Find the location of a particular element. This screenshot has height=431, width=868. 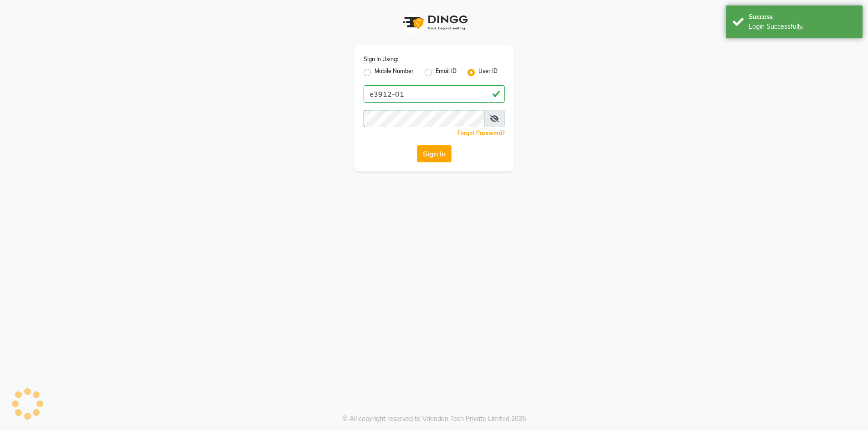

label: Email ID is located at coordinates (446, 72).